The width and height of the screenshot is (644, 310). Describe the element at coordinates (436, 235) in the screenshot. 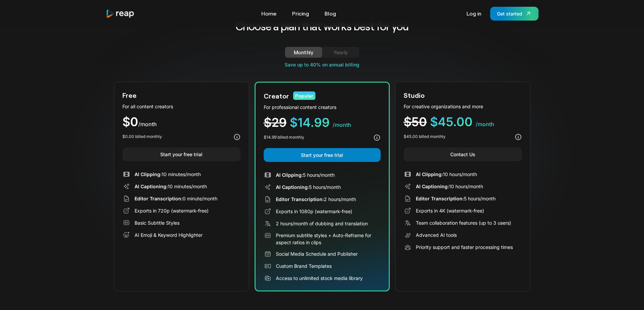

I see `div: Advanced AI tools` at that location.